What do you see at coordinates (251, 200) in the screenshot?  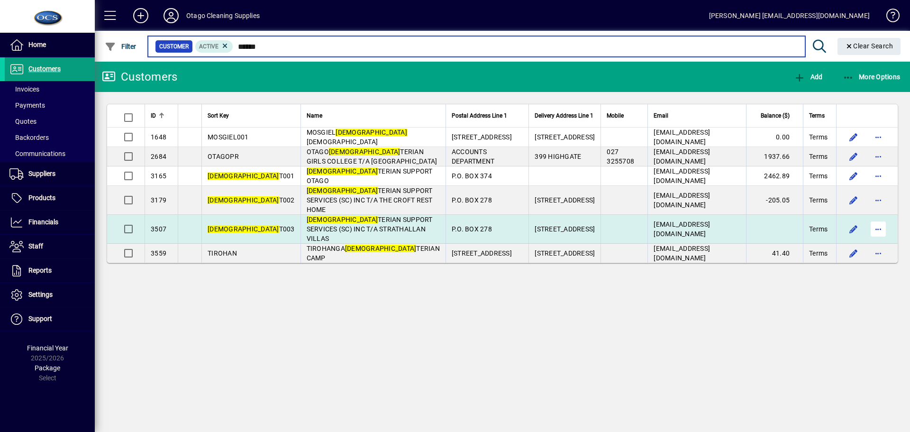 I see `span: T002` at bounding box center [251, 200].